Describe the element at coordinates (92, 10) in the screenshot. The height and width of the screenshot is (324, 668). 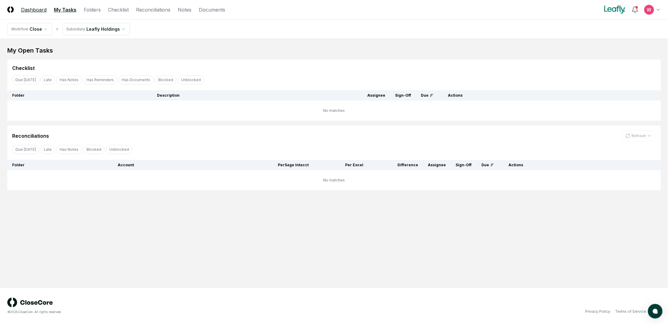
I see `a: Folders` at that location.